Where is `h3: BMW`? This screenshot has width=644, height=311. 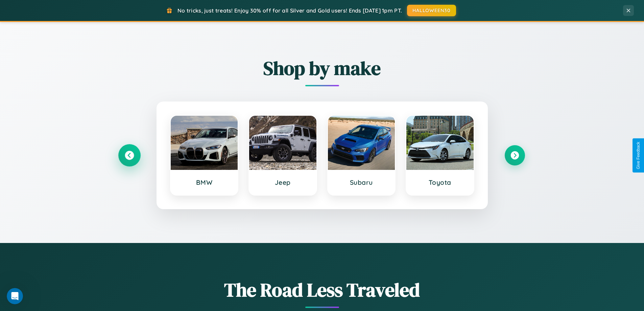 h3: BMW is located at coordinates (204, 182).